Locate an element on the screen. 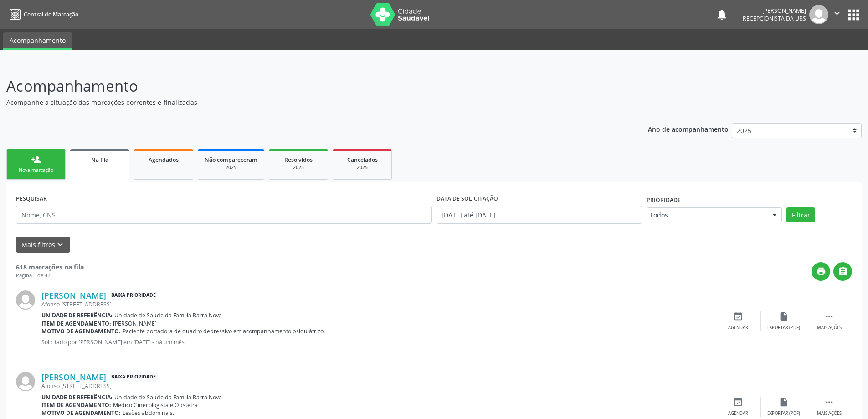  span: Não compareceram is located at coordinates (231, 160).